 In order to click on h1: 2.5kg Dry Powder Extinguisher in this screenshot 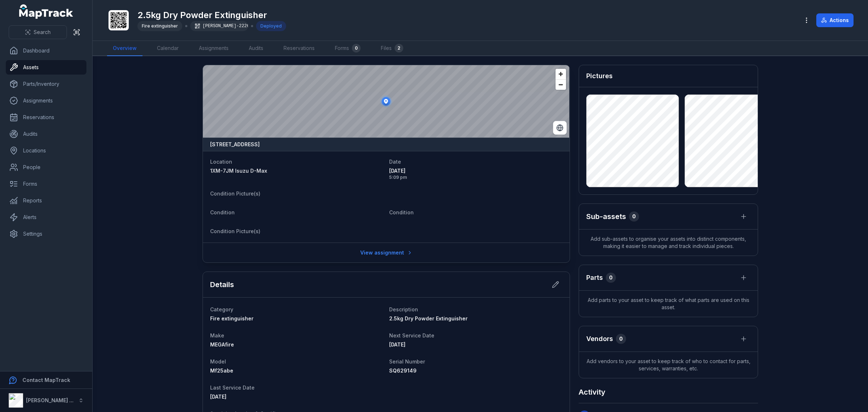, I will do `click(212, 15)`.